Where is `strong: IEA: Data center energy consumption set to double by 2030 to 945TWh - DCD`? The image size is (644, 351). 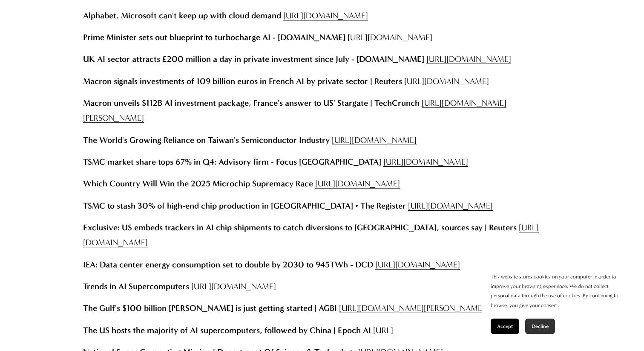
strong: IEA: Data center energy consumption set to double by 2030 to 945TWh - DCD is located at coordinates (228, 264).